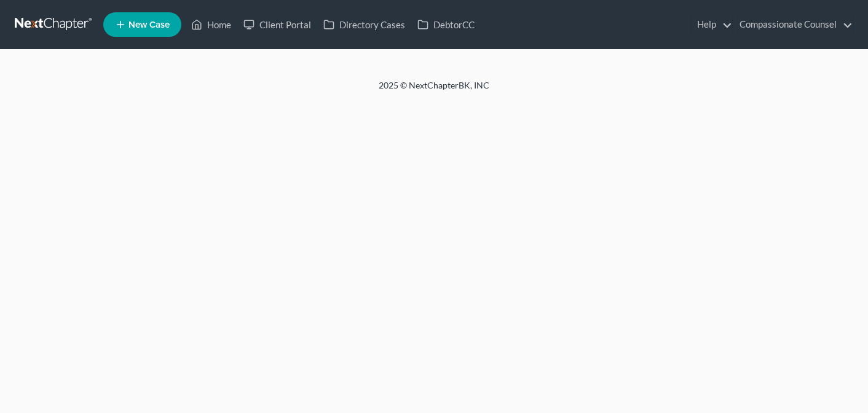 Image resolution: width=868 pixels, height=413 pixels. Describe the element at coordinates (364, 24) in the screenshot. I see `a: Directory Cases` at that location.